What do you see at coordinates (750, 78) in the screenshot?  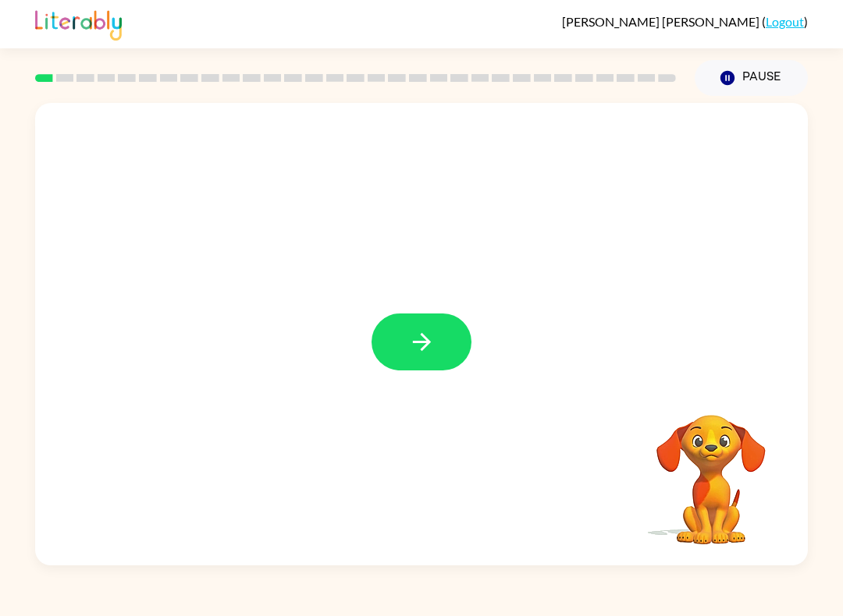 I see `button: Pause` at bounding box center [750, 78].